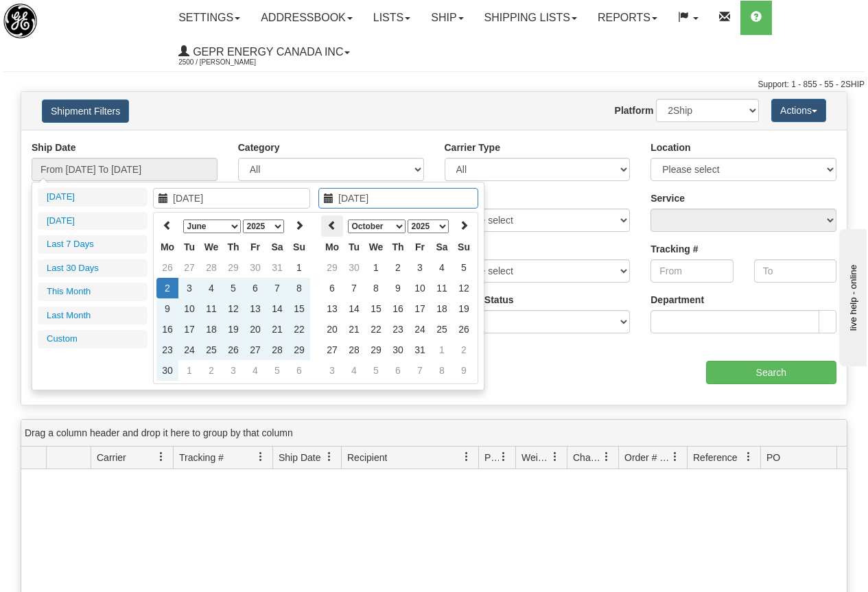 This screenshot has height=592, width=868. Describe the element at coordinates (259, 148) in the screenshot. I see `label: Category` at that location.